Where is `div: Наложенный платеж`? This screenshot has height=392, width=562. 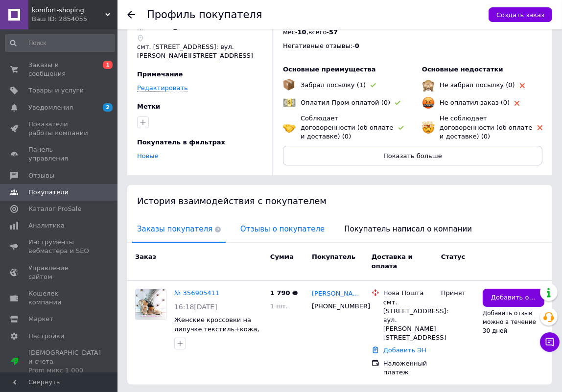
div: Наложенный платеж is located at coordinates (408, 368).